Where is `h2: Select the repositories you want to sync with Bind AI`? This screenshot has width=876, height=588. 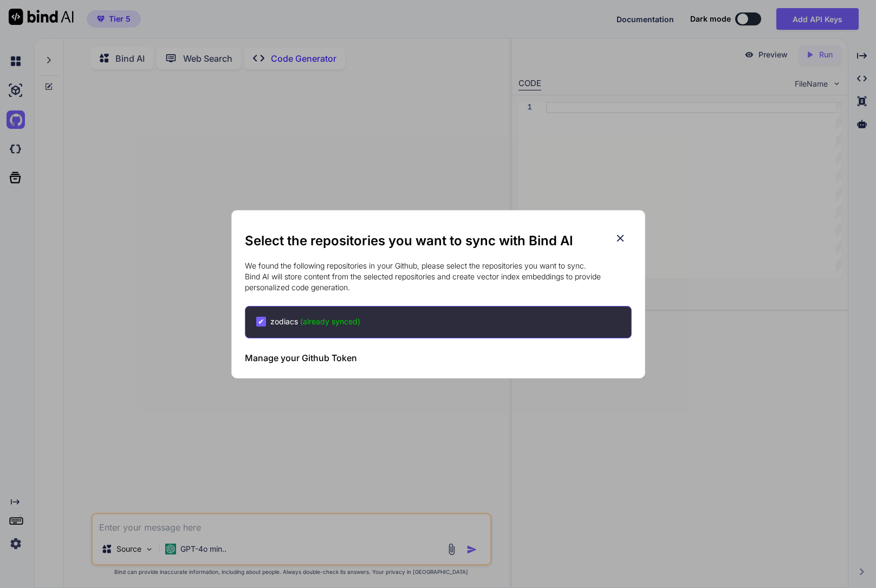 h2: Select the repositories you want to sync with Bind AI is located at coordinates (438, 241).